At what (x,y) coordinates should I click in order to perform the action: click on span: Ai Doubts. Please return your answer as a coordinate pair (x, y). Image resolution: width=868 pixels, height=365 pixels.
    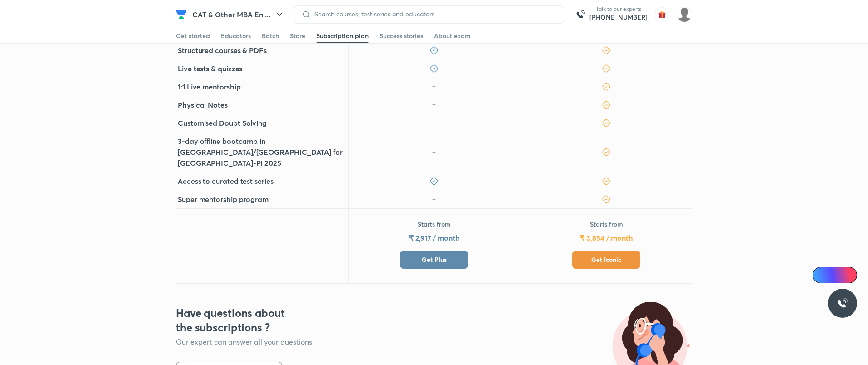
    Looking at the image, I should click on (839, 275).